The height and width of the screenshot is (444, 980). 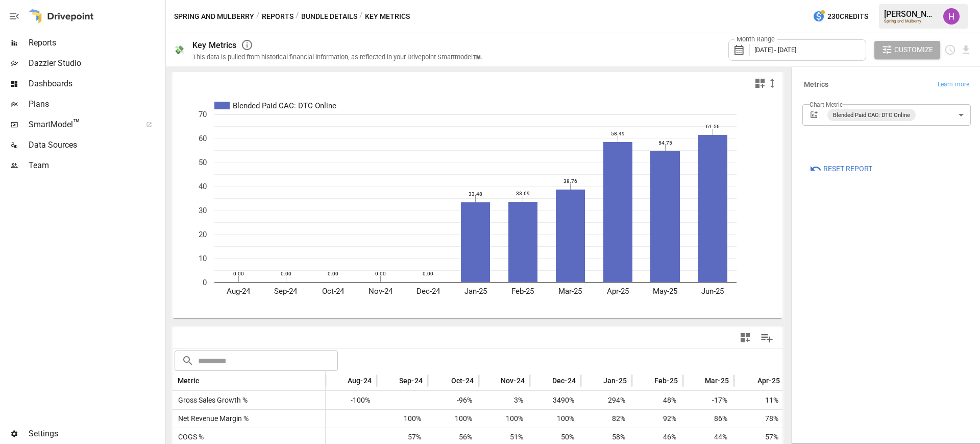 I want to click on span: Plans, so click(x=96, y=105).